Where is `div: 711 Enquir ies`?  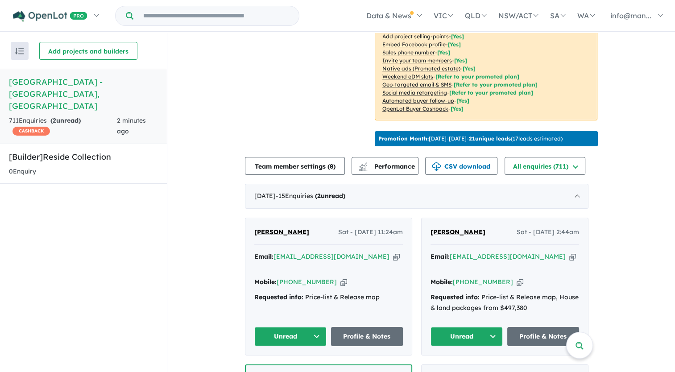 div: 711 Enquir ies is located at coordinates (63, 126).